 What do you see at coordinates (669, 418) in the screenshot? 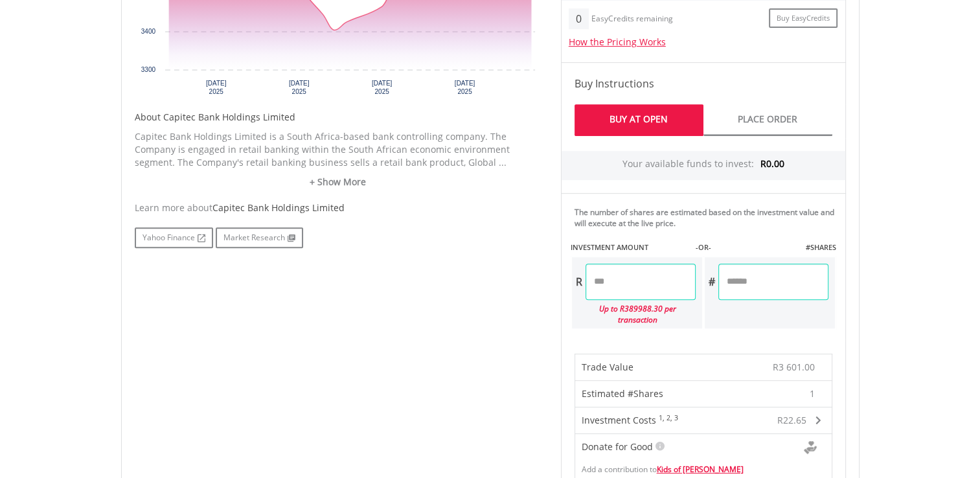
I see `sup: 1, 2, 3` at bounding box center [669, 418].